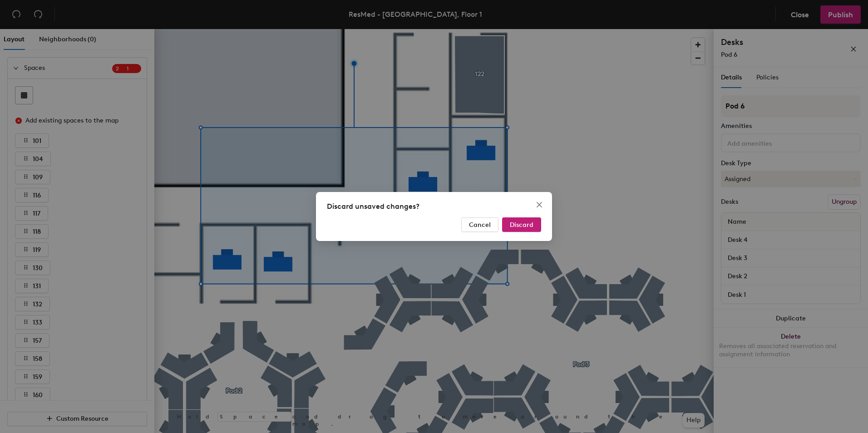  What do you see at coordinates (539, 205) in the screenshot?
I see `span: Close` at bounding box center [539, 205].